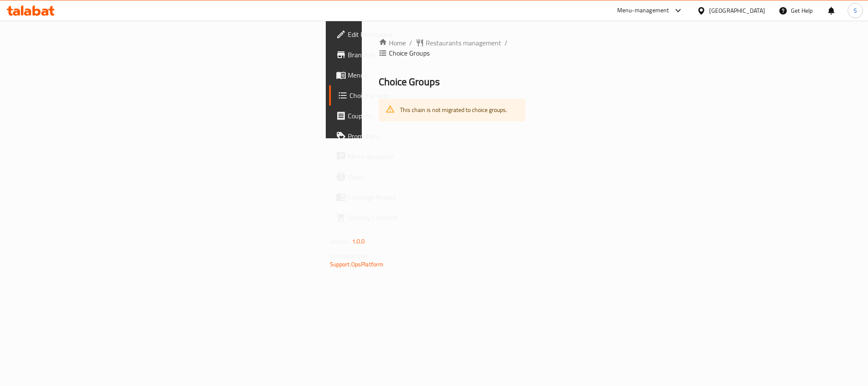  I want to click on a: Coverage Report, so click(400, 197).